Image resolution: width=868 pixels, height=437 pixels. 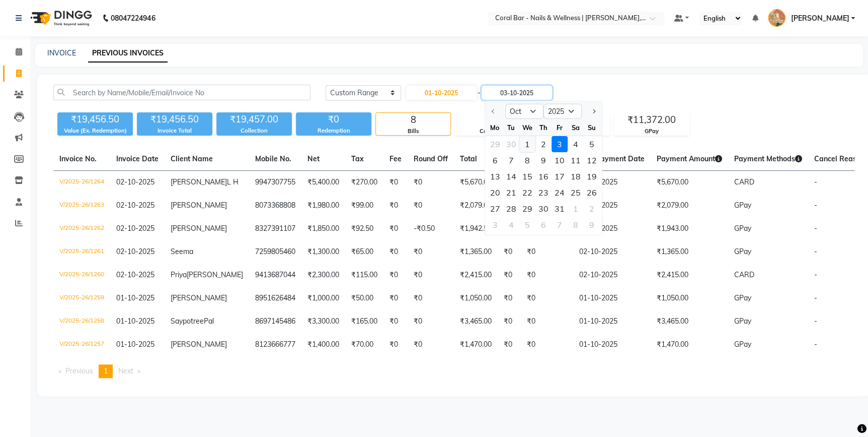 What do you see at coordinates (576, 160) in the screenshot?
I see `div: 11` at bounding box center [576, 160].